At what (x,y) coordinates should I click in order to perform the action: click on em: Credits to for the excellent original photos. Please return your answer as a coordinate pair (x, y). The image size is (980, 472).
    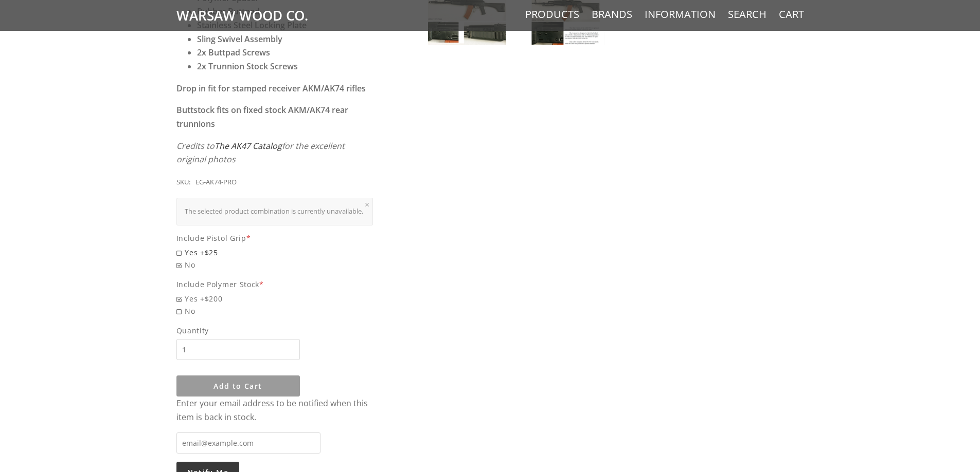
    Looking at the image, I should click on (260, 153).